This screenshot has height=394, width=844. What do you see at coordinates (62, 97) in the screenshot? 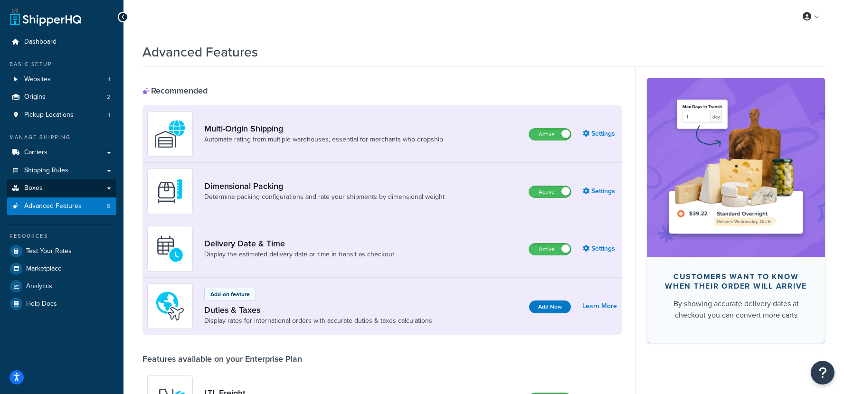
I see `li: Origins` at bounding box center [62, 97].